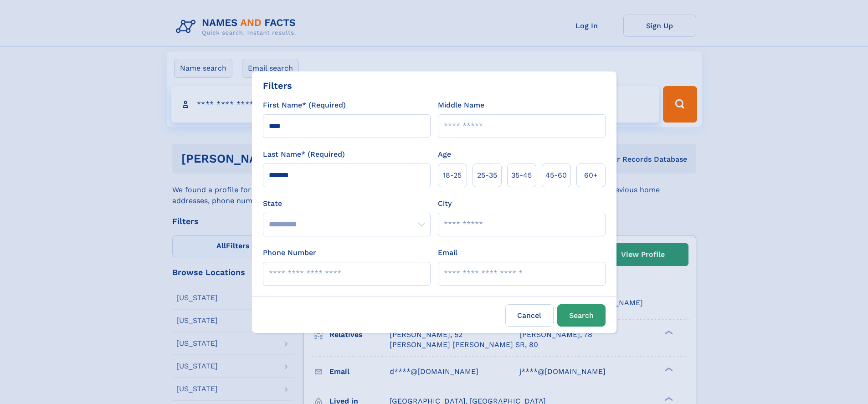  I want to click on span: 35‑45, so click(521, 175).